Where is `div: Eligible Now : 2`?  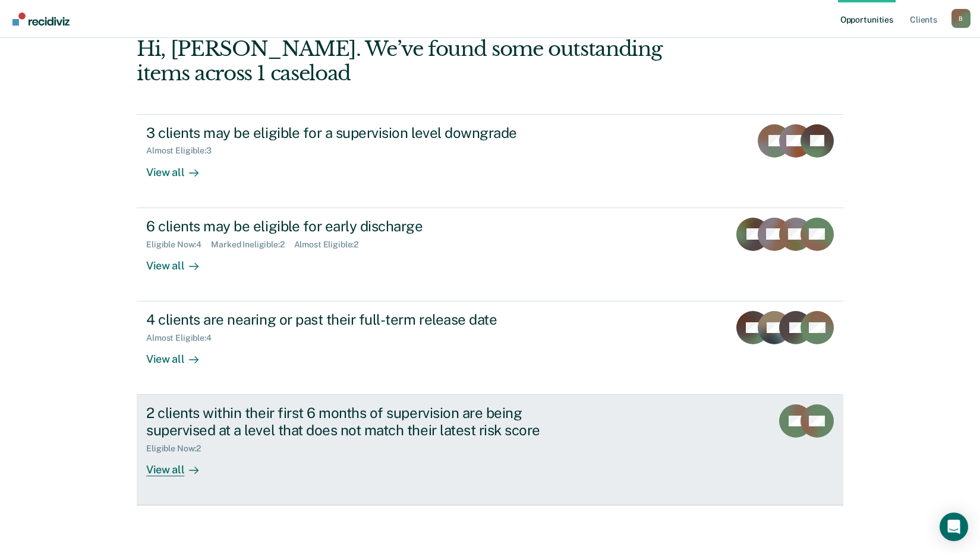 div: Eligible Now : 2 is located at coordinates (178, 448).